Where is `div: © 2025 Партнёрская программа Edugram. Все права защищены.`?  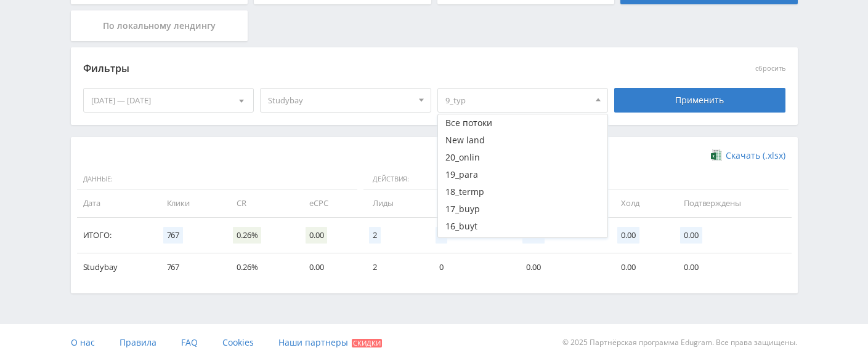 div: © 2025 Партнёрская программа Edugram. Все права защищены. is located at coordinates (618, 343).